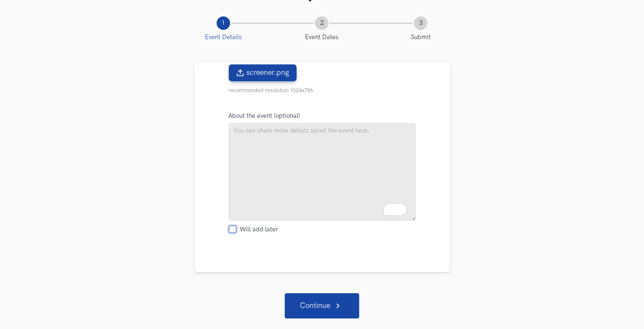 The height and width of the screenshot is (329, 644). Describe the element at coordinates (254, 230) in the screenshot. I see `label: Will add later` at that location.